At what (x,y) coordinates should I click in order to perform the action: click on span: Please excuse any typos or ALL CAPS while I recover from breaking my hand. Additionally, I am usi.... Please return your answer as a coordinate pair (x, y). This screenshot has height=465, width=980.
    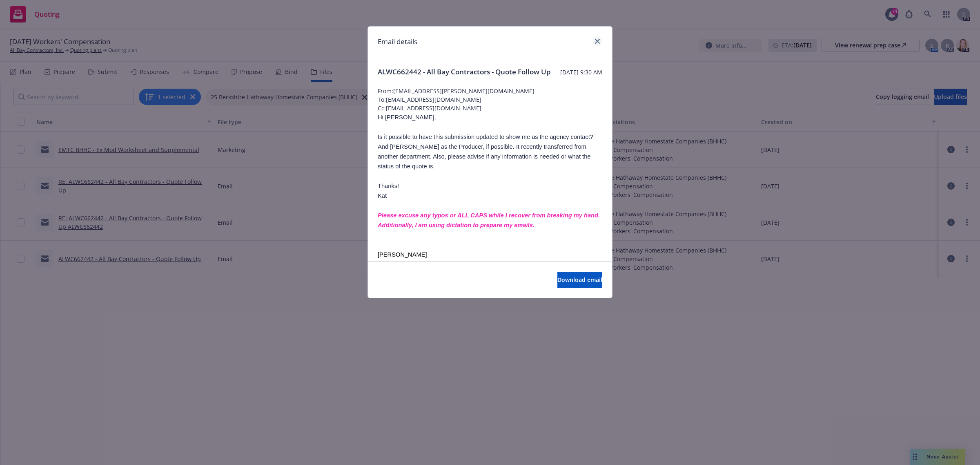
    Looking at the image, I should click on (489, 220).